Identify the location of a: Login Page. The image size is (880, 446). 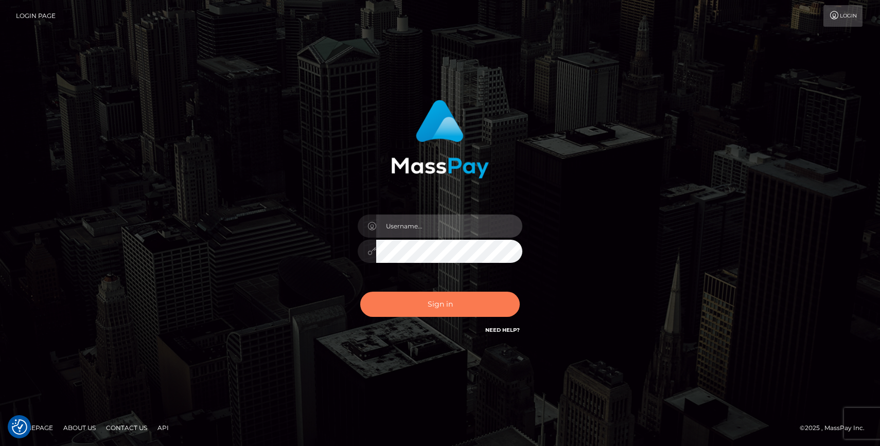
(36, 16).